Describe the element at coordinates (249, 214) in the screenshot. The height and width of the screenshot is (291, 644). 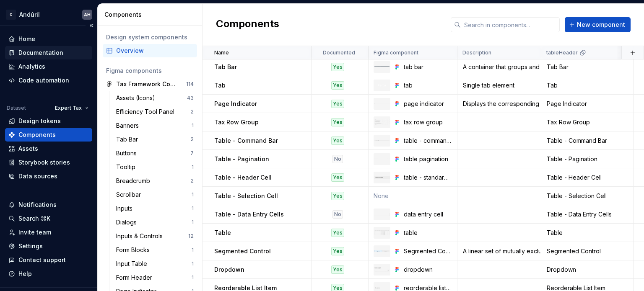
I see `p: Table - Data Entry Cells` at that location.